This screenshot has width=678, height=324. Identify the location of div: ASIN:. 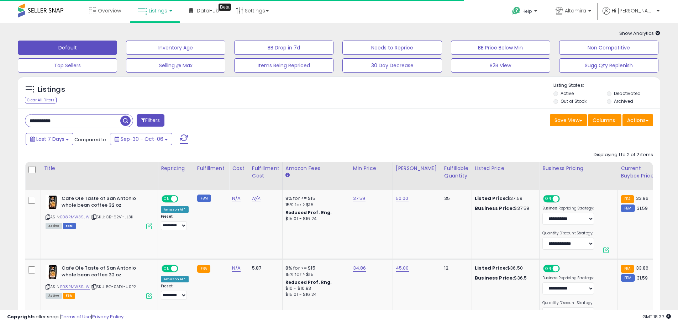
(99, 212).